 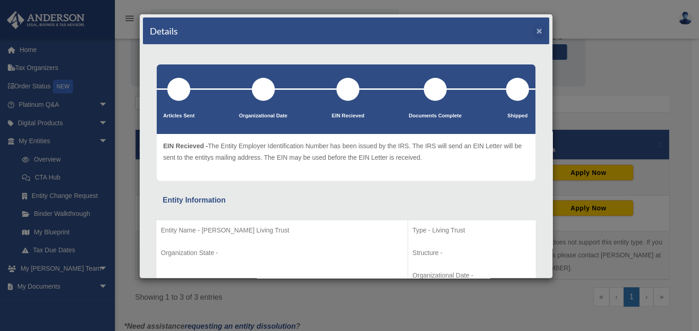 What do you see at coordinates (472, 275) in the screenshot?
I see `p: Organizational Date -` at bounding box center [472, 275].